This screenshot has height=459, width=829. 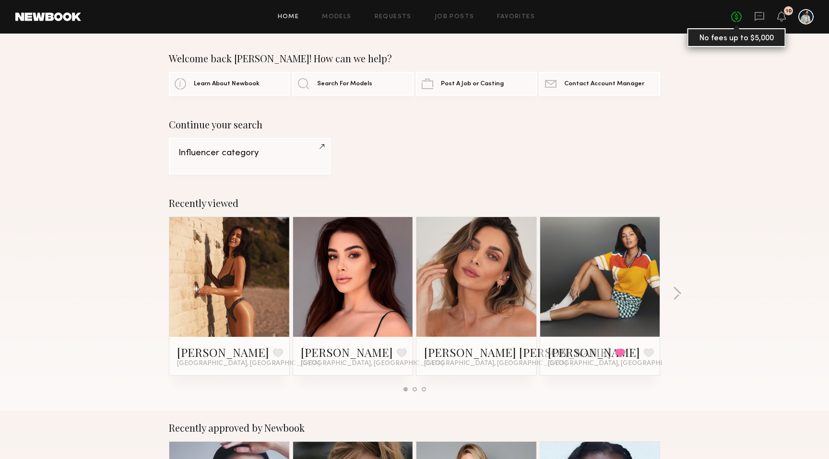 I want to click on a: No fees up to $5,000, so click(x=736, y=17).